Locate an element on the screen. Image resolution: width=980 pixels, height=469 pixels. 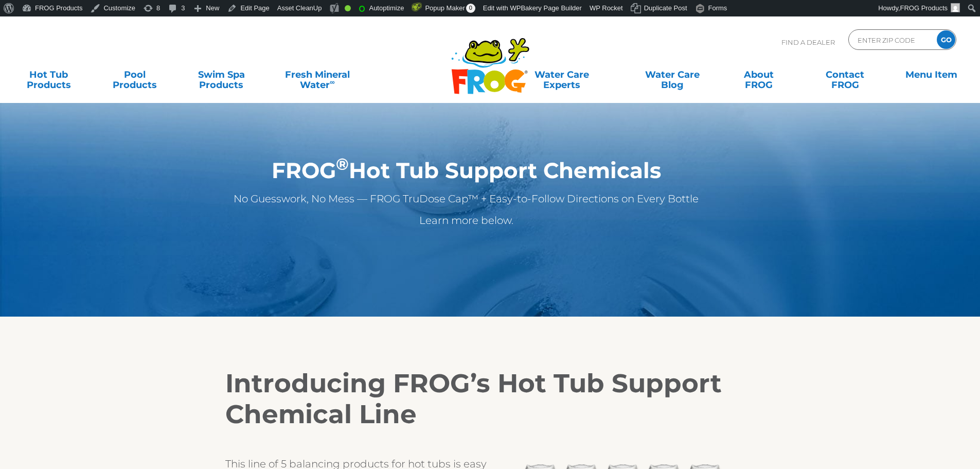
a: PoolProducts is located at coordinates (135, 75).